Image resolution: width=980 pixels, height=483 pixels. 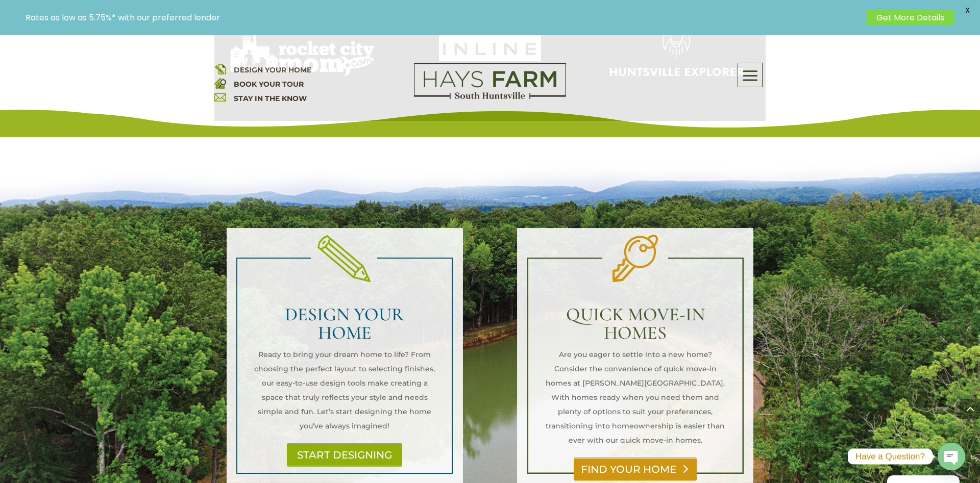 What do you see at coordinates (443, 17) in the screenshot?
I see `p: Rates as low as 5.75%* with our preferred lender` at bounding box center [443, 17].